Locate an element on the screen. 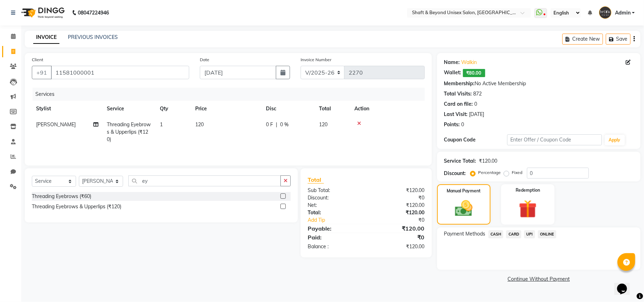 Image resolution: width=644 pixels, height=302 pixels. div: No Active Membership is located at coordinates (539, 84).